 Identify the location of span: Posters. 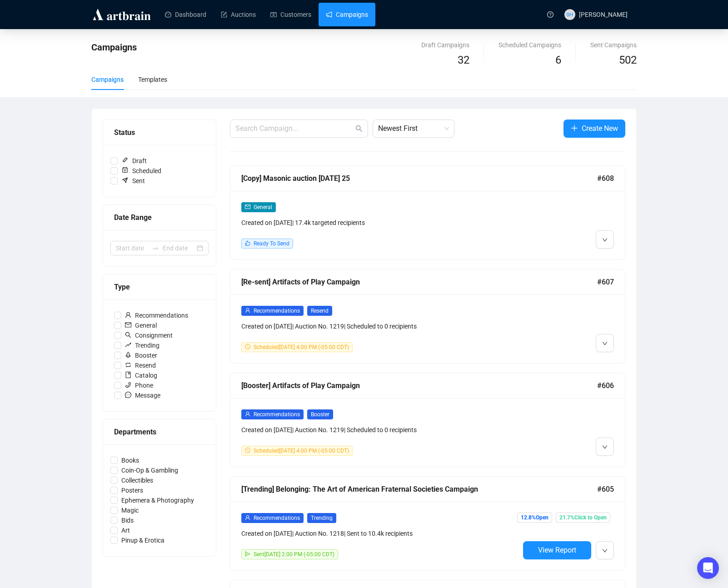
(133, 491).